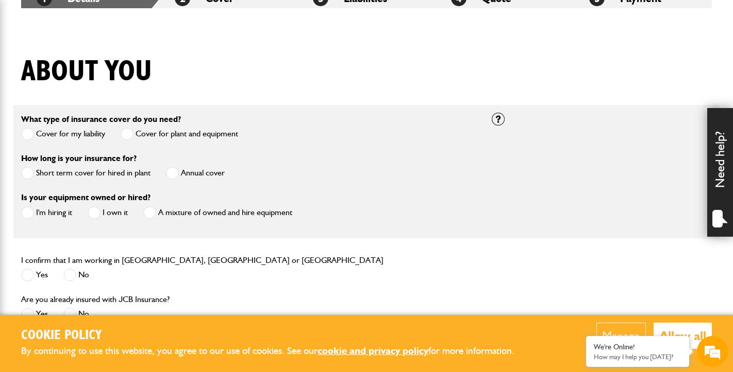 This screenshot has height=372, width=733. What do you see at coordinates (86, 173) in the screenshot?
I see `label: Short term cover for hired in plant` at bounding box center [86, 173].